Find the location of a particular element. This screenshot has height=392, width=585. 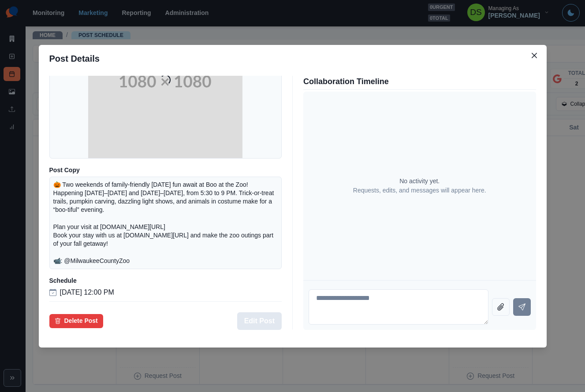

img: 1080 is located at coordinates (165, 81).